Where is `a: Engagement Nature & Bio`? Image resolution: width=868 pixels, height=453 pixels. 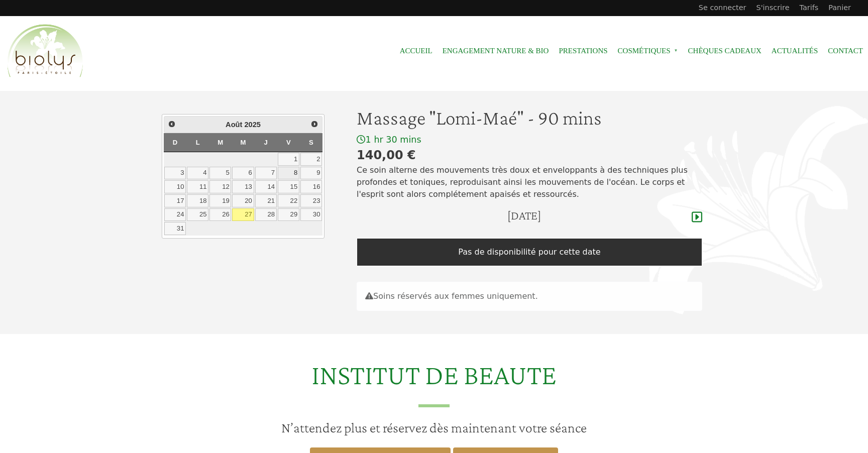 a: Engagement Nature & Bio is located at coordinates (496, 51).